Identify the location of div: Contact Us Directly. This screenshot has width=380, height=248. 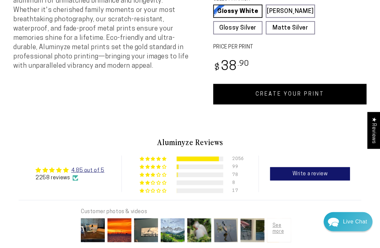
(355, 222).